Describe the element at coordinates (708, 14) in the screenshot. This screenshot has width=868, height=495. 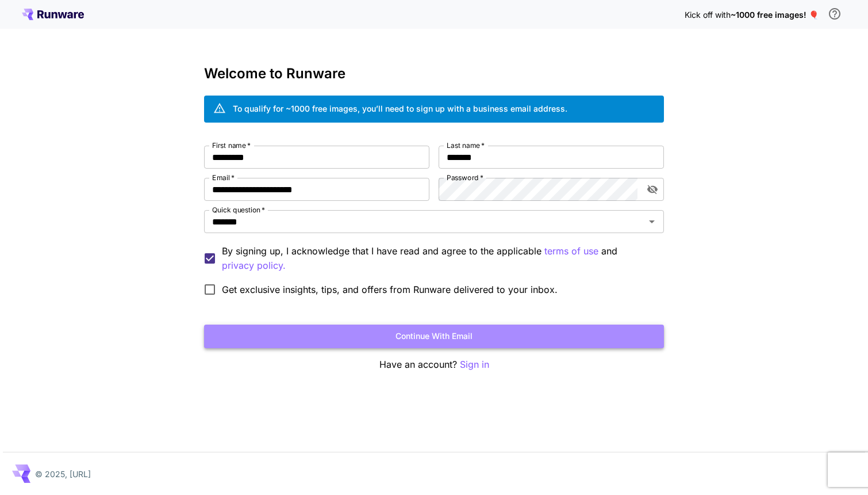
I see `span: Kick off with` at that location.